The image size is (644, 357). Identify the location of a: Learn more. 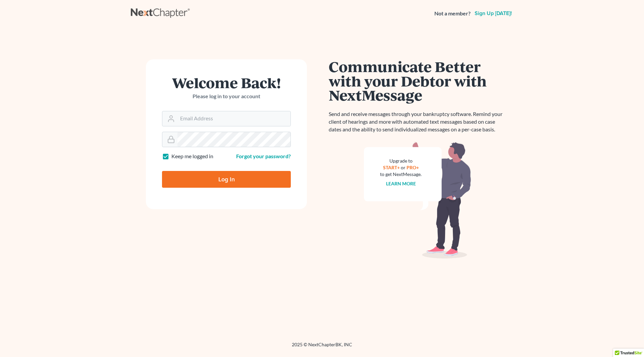
(401, 183).